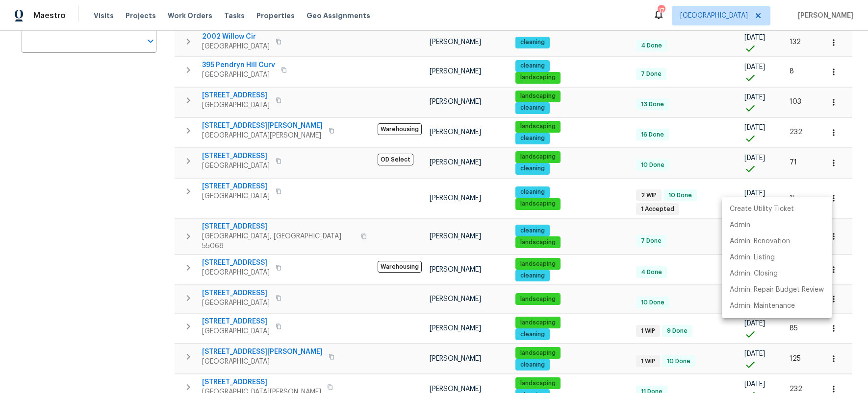 Image resolution: width=868 pixels, height=393 pixels. What do you see at coordinates (761, 209) in the screenshot?
I see `p: Create Utility Ticket` at bounding box center [761, 209].